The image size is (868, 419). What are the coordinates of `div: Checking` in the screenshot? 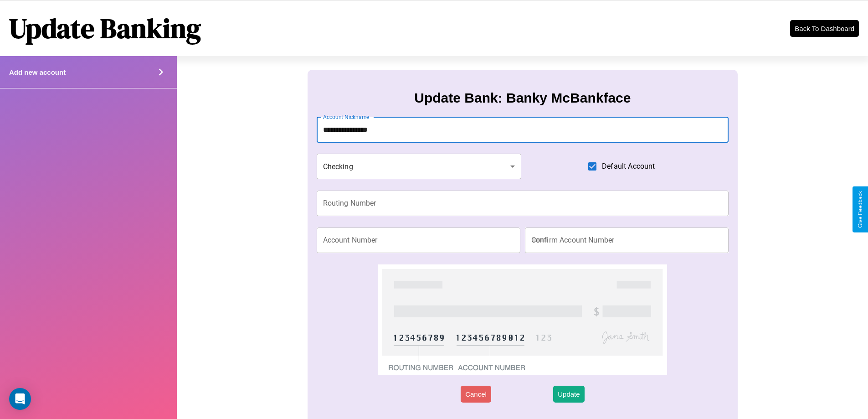 It's located at (419, 167).